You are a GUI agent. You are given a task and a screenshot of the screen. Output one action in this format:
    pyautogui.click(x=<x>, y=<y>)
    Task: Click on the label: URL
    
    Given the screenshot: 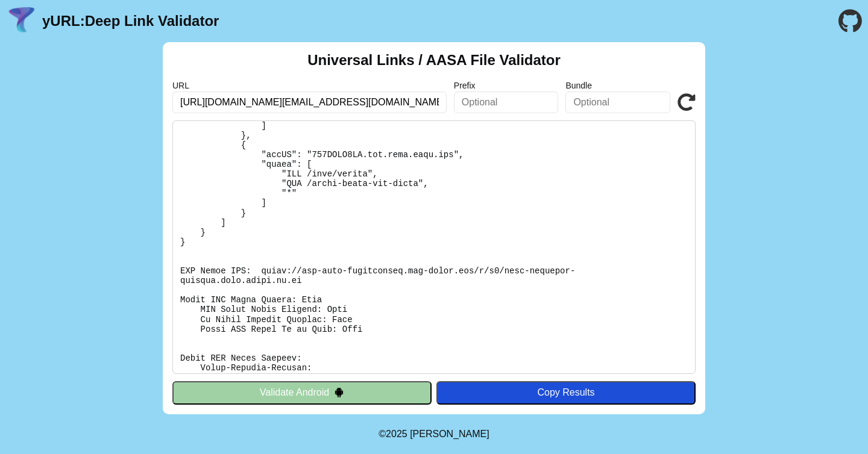 What is the action you would take?
    pyautogui.click(x=309, y=86)
    